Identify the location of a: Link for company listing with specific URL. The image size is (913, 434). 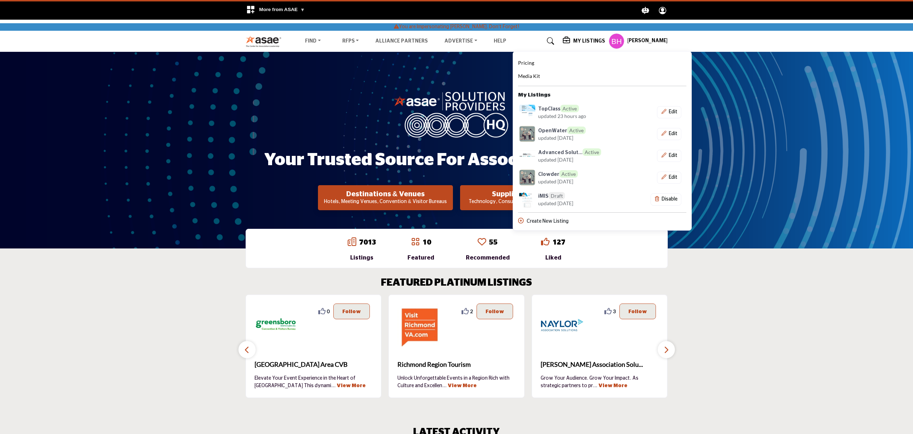
(567, 199).